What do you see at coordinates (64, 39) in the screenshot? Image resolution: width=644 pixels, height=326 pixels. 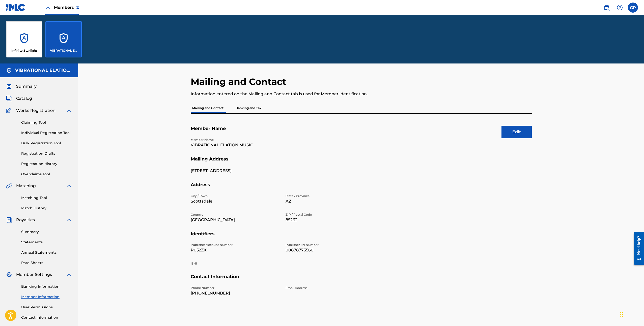 I see `a: AccountsVIBRATIONAL ELATION MUSIC` at bounding box center [64, 39].